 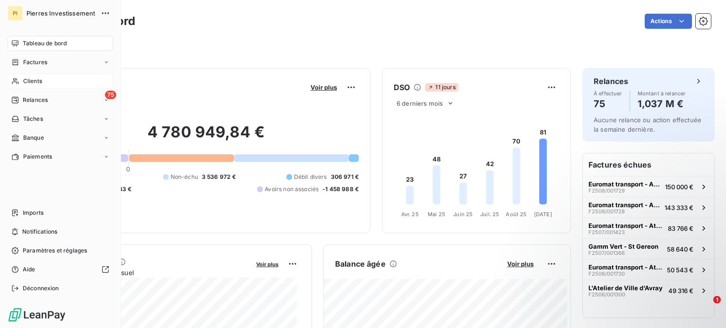 I want to click on span: F2508/001728, so click(x=606, y=212).